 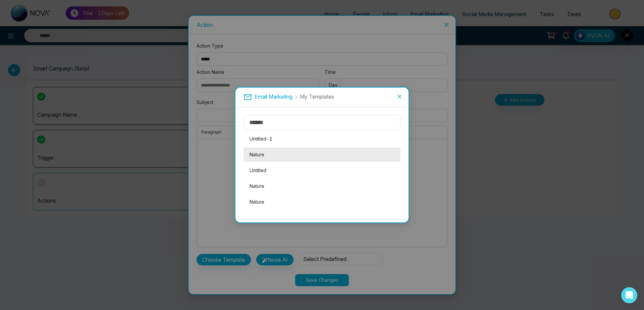 What do you see at coordinates (317, 96) in the screenshot?
I see `span: My Templates` at bounding box center [317, 96].